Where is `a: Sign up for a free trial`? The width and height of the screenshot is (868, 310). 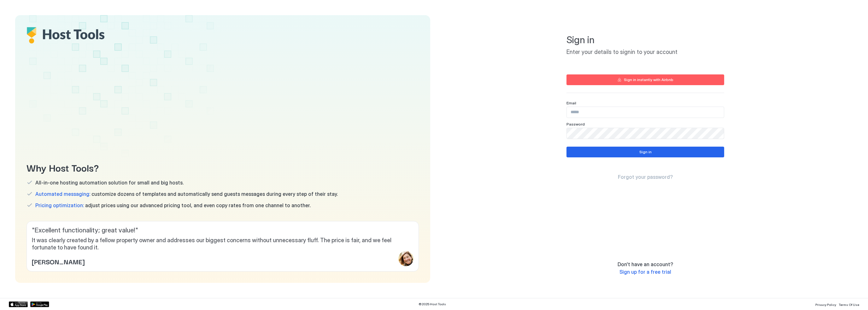 a: Sign up for a free trial is located at coordinates (646, 272).